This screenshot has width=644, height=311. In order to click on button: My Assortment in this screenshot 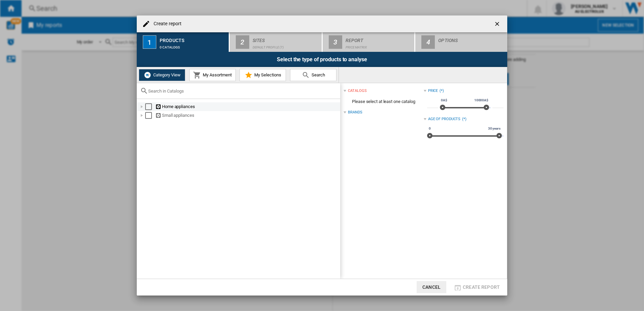, I will do `click(213, 75)`.